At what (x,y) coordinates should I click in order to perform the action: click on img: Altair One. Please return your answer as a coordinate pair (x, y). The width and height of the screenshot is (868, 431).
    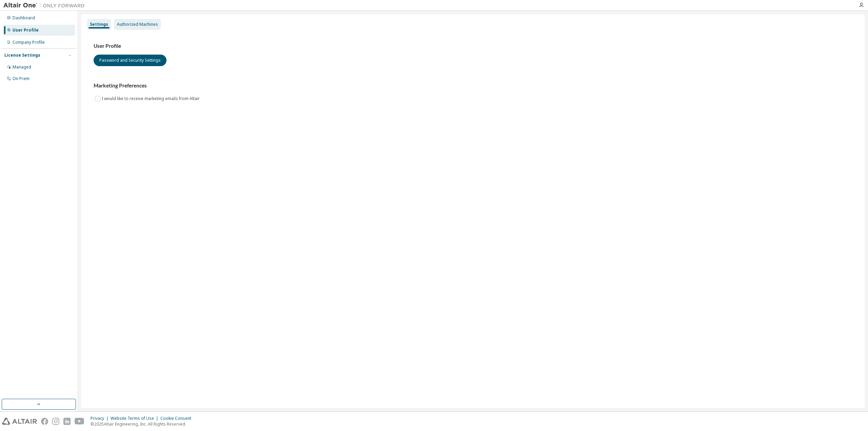
    Looking at the image, I should click on (46, 5).